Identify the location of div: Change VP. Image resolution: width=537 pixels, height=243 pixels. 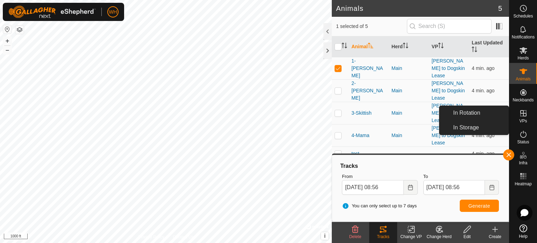
(411, 237).